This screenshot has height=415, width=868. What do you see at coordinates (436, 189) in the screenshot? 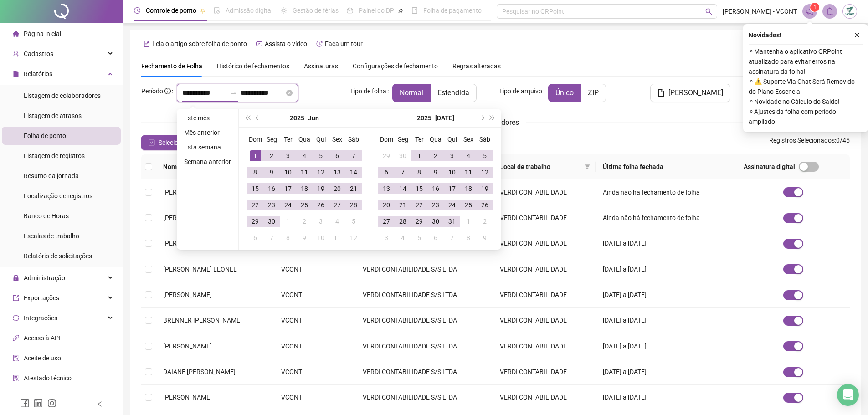
I see `td: 2025-07-16` at bounding box center [436, 189].